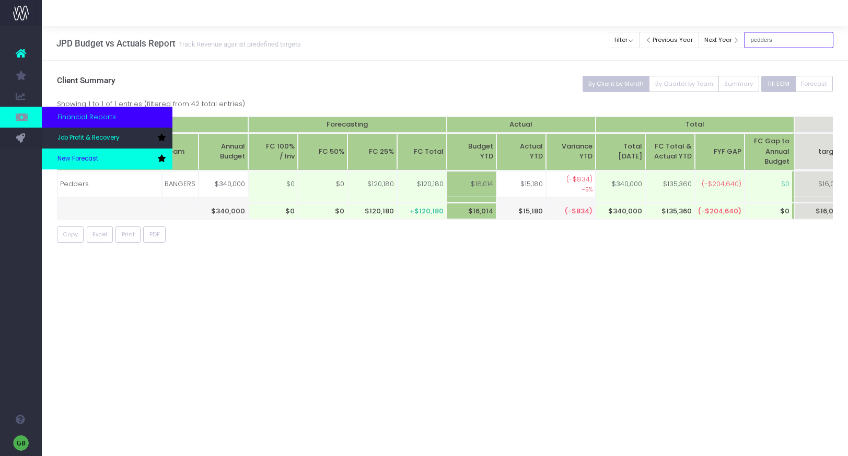 This screenshot has height=456, width=848. What do you see at coordinates (779, 84) in the screenshot?
I see `button: Till EOM` at bounding box center [779, 84].